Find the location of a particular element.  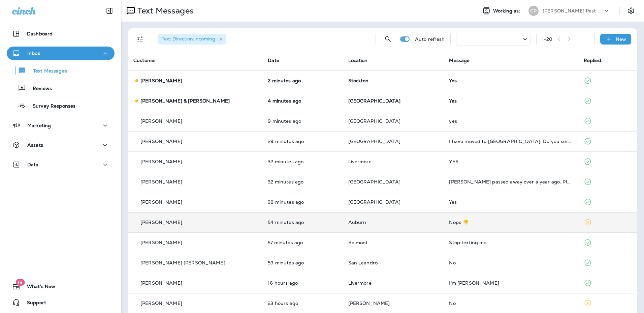

p: Aug 29, 2025 10:34 AM is located at coordinates (303, 141).